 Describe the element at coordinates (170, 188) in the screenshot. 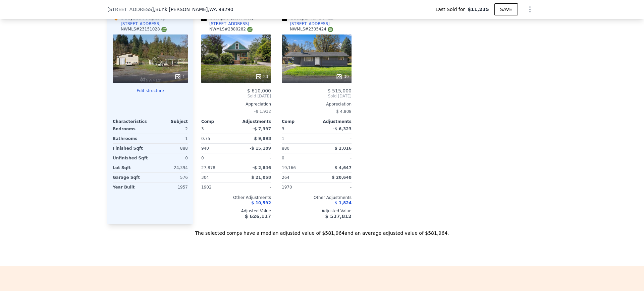

I see `div: 1957` at that location.